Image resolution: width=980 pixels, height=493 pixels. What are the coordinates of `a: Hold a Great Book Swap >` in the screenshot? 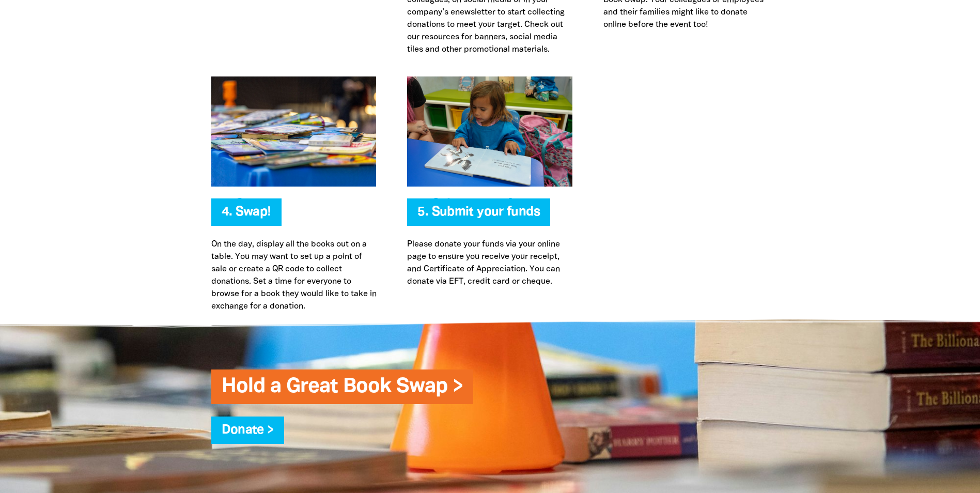 It's located at (342, 387).